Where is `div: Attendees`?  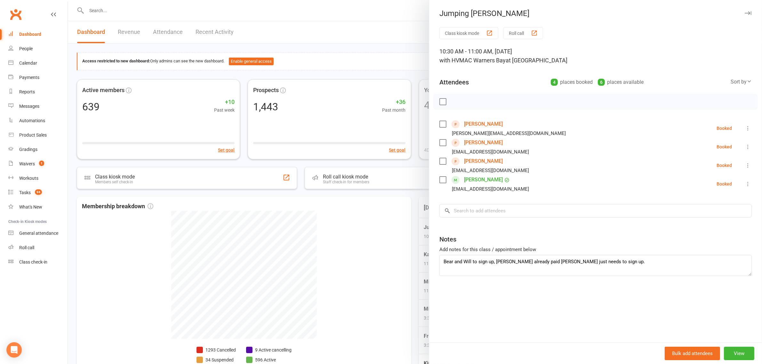 div: Attendees is located at coordinates (454, 82).